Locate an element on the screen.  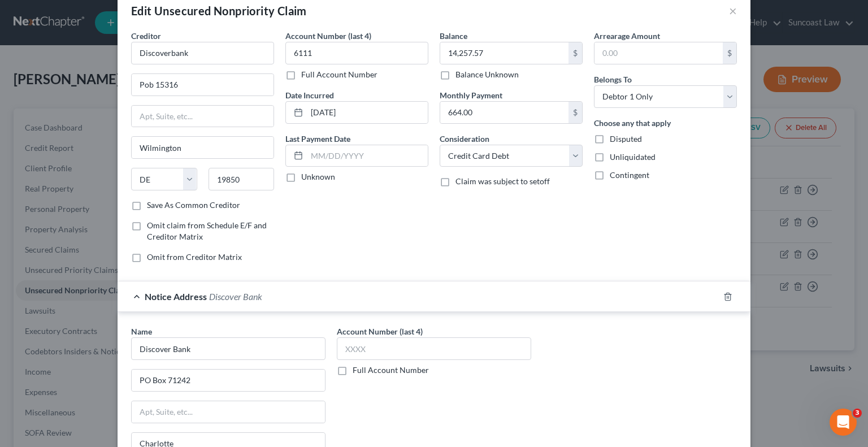
span: Unliquidated is located at coordinates (632, 157).